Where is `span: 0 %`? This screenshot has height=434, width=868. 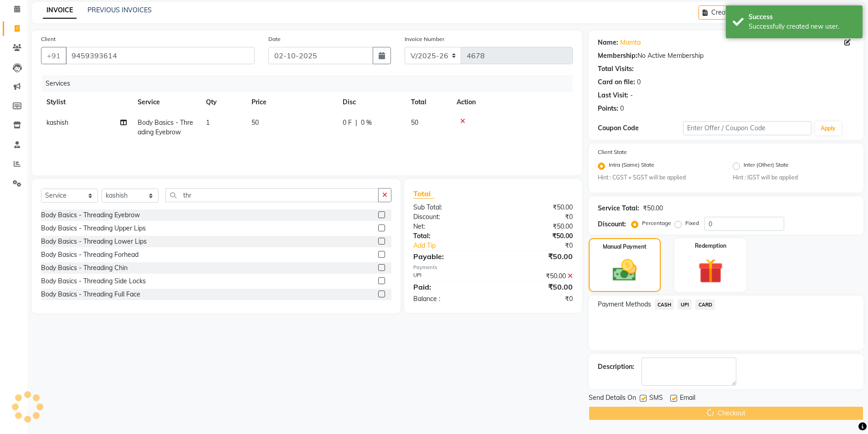 span: 0 % is located at coordinates (366, 123).